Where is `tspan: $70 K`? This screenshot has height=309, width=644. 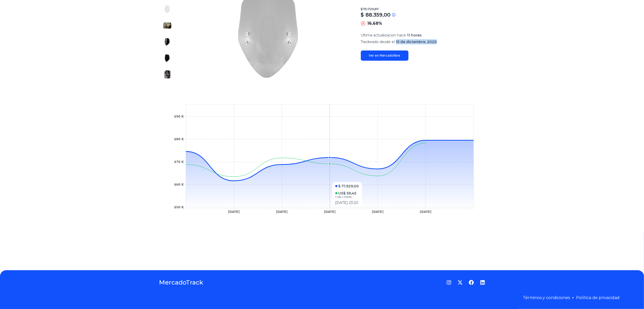 tspan: $70 K is located at coordinates (178, 162).